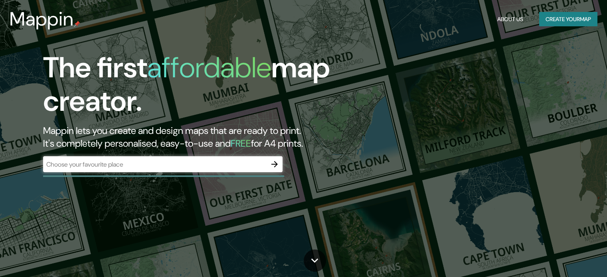 This screenshot has height=277, width=607. I want to click on button: Create yourmap, so click(569, 19).